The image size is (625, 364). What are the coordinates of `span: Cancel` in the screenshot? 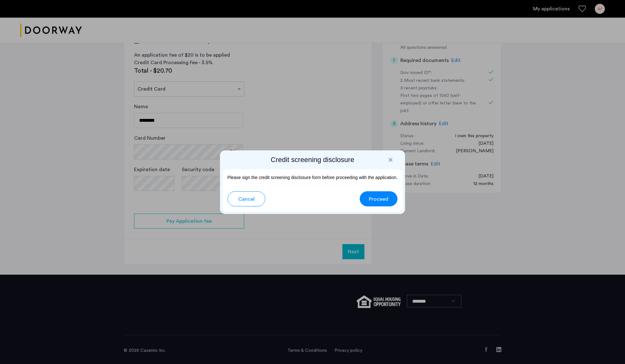 It's located at (247, 199).